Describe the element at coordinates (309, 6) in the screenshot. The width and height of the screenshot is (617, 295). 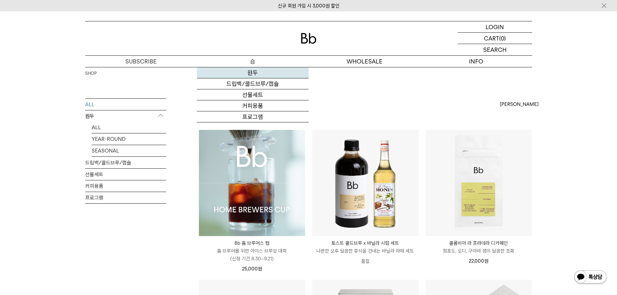
I see `a: 신규 회원 가입 시 3,000원 할인` at that location.